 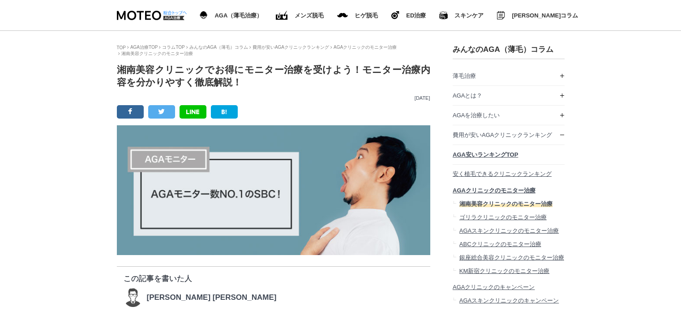 I want to click on span: AGA（薄毛治療）, so click(x=238, y=15).